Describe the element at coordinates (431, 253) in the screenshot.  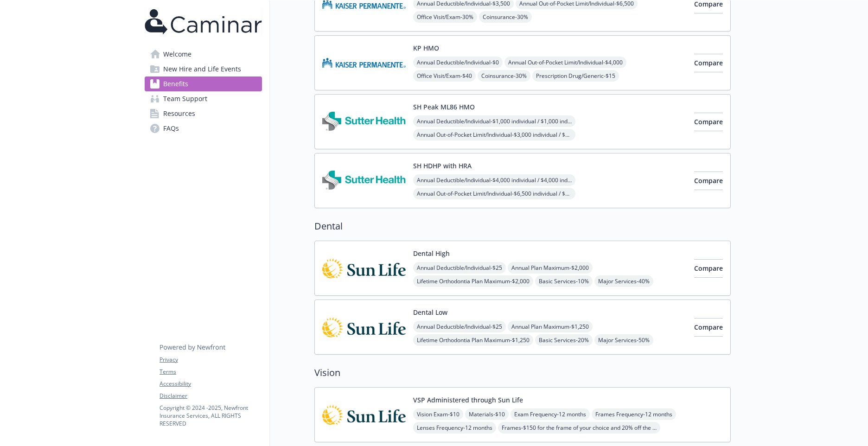
I see `button: Dental High` at that location.